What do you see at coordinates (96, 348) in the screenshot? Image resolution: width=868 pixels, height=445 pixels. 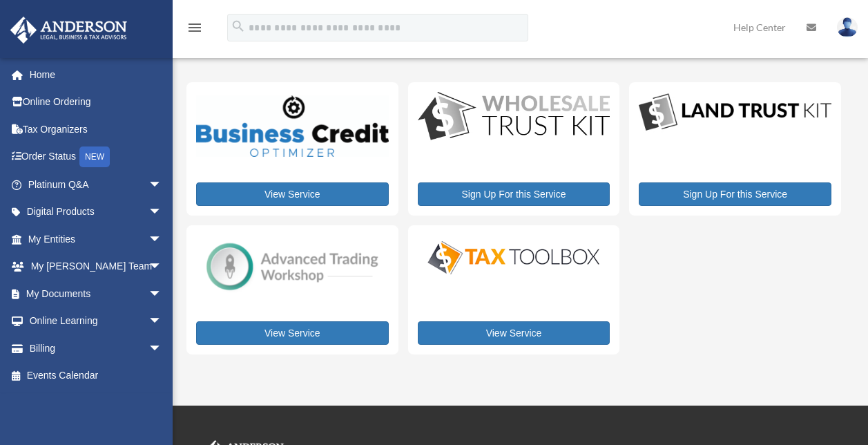 I see `a: Billingarrow_drop_down` at bounding box center [96, 348].